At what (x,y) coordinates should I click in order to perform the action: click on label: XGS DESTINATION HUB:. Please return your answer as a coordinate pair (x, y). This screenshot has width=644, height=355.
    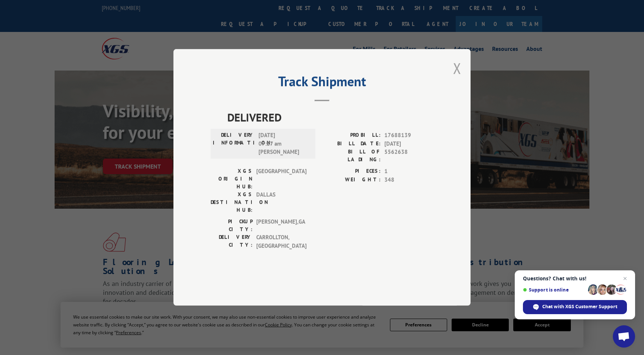
    Looking at the image, I should click on (232, 202).